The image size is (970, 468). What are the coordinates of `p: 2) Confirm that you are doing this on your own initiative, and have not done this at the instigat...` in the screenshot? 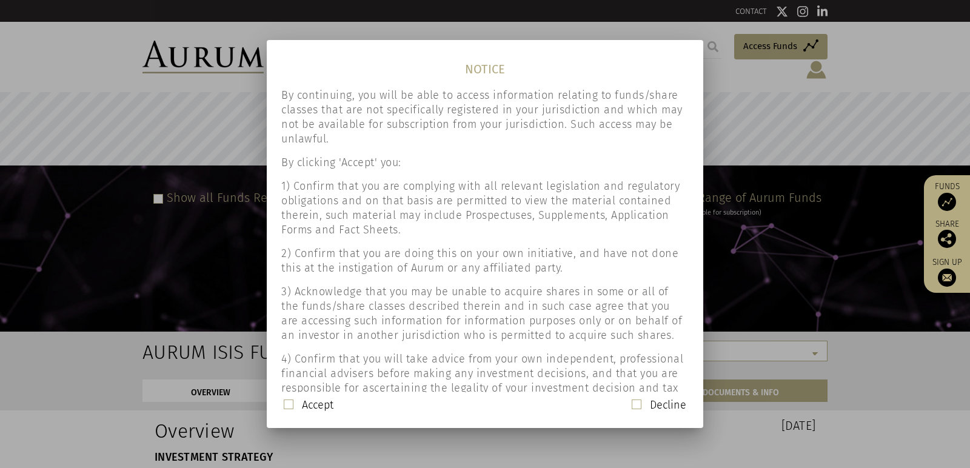 It's located at (485, 261).